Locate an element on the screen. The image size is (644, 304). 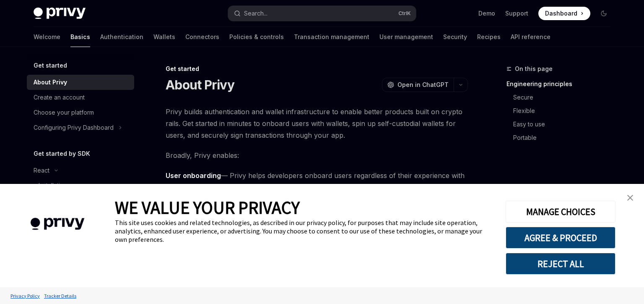
div: This site uses cookies and related technologies, as described in our privacy policy, for purposes... is located at coordinates (304, 231).